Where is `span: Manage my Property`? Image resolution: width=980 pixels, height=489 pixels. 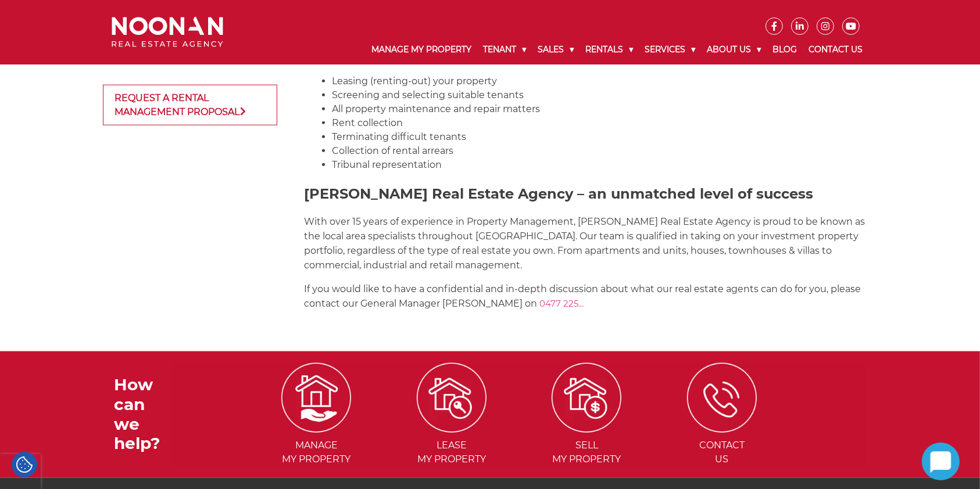
span: Manage my Property is located at coordinates (316, 452).